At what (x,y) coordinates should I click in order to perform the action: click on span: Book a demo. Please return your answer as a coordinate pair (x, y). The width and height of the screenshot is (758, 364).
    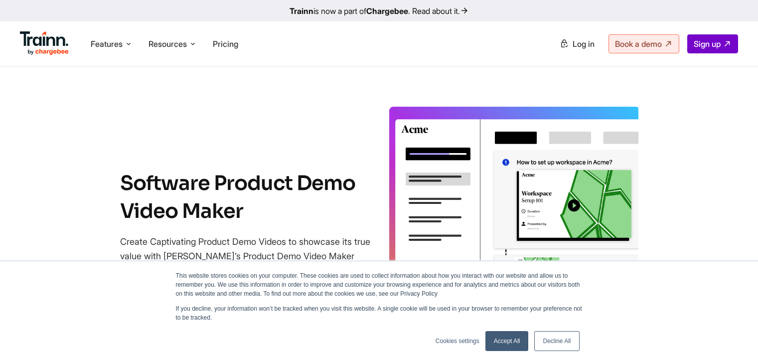
    Looking at the image, I should click on (638, 44).